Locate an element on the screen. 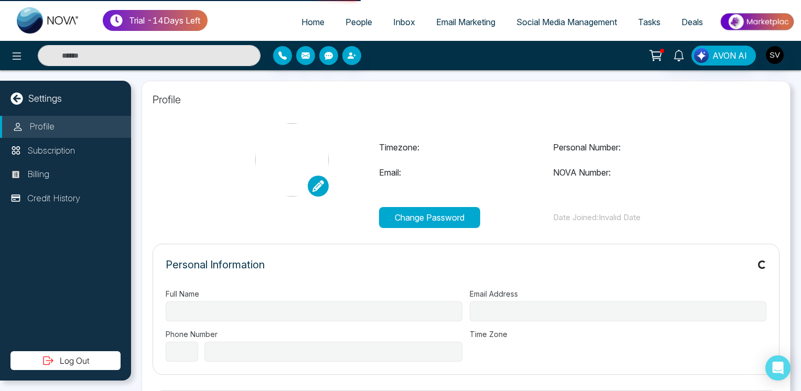  p: Subscription is located at coordinates (51, 151).